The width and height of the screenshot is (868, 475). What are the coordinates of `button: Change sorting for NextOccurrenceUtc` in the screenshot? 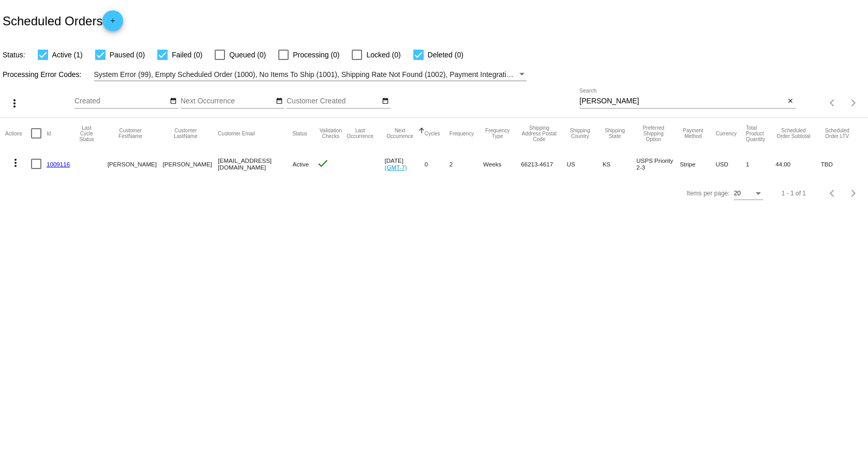 It's located at (399, 133).